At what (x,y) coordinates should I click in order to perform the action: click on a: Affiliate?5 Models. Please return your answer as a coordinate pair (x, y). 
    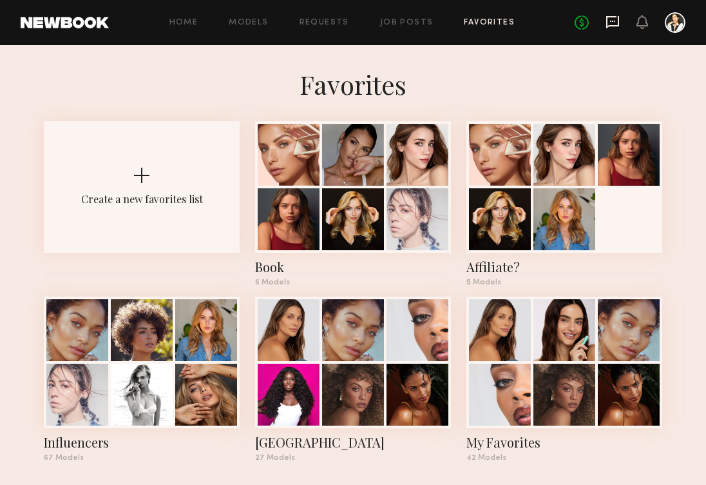
    Looking at the image, I should click on (565, 204).